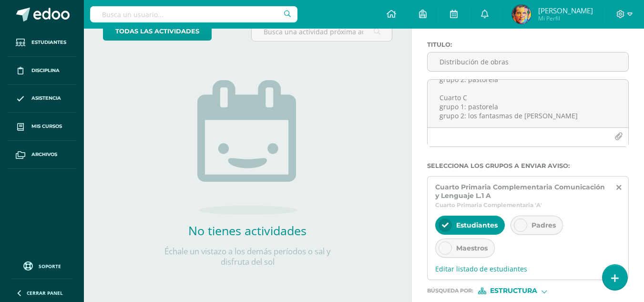  I want to click on span: Mis cursos, so click(47, 126).